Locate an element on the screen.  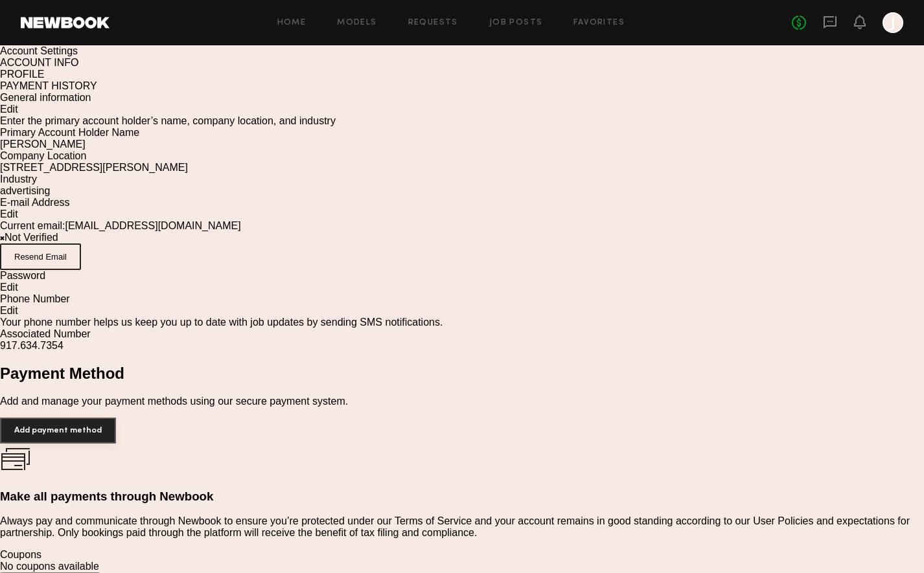
a: Job Posts is located at coordinates (516, 22).